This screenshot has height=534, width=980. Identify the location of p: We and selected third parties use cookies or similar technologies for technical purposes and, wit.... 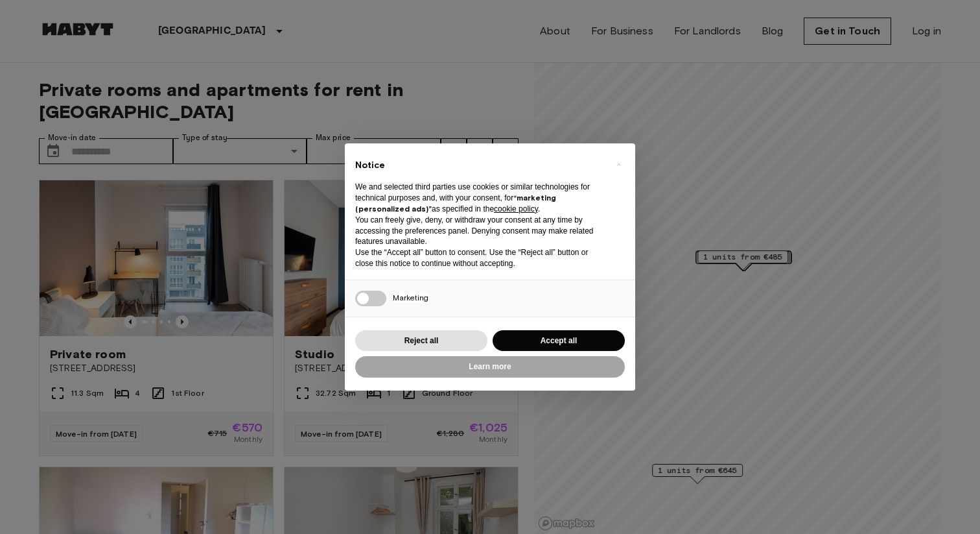
(480, 198).